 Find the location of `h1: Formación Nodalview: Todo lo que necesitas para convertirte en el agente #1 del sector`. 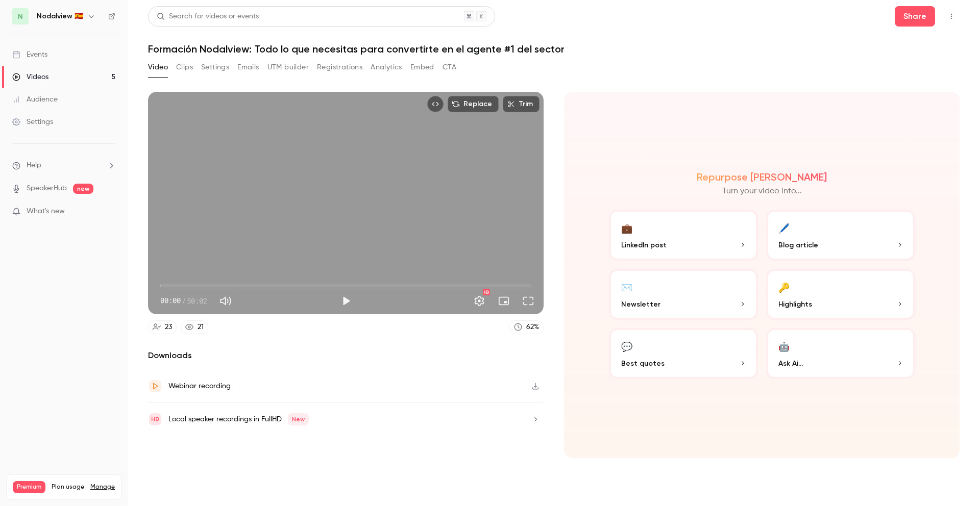

h1: Formación Nodalview: Todo lo que necesitas para convertirte en el agente #1 del sector is located at coordinates (554, 49).